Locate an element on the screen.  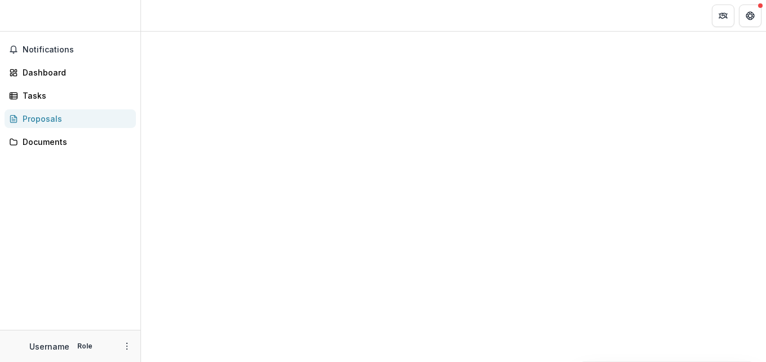
button: More is located at coordinates (127, 346).